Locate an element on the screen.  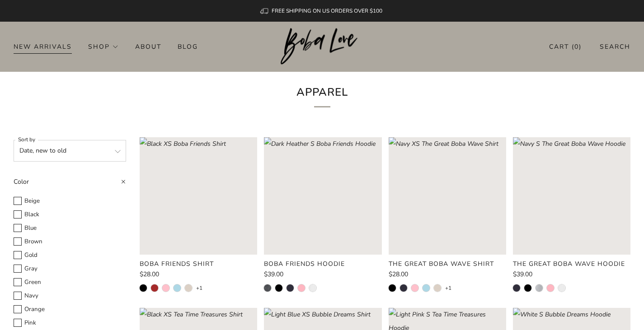
label: Green is located at coordinates (70, 282).